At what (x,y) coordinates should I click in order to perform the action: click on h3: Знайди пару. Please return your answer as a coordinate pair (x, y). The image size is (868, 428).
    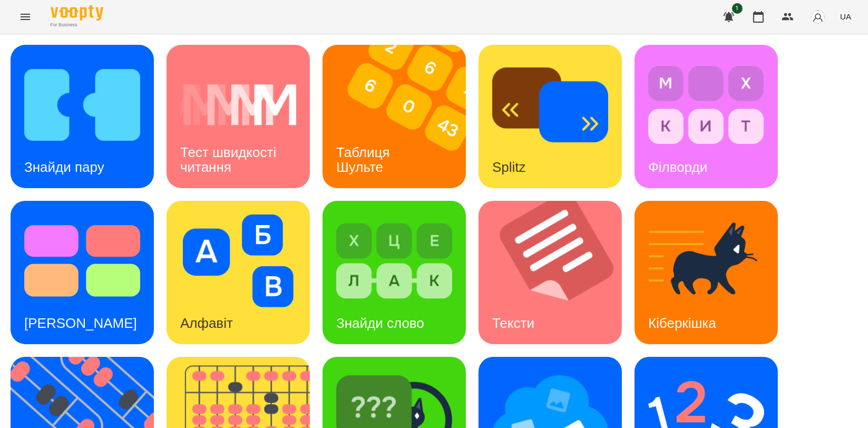
    Looking at the image, I should click on (64, 167).